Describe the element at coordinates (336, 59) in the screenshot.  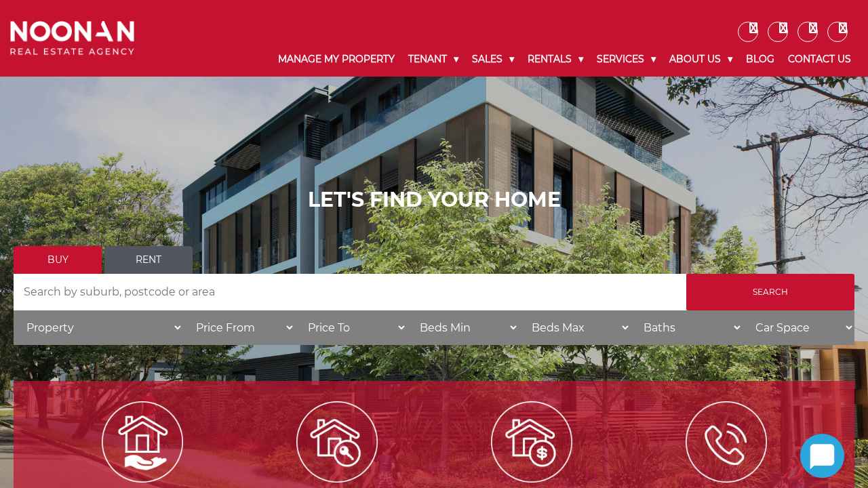
I see `a: Manage My Property` at that location.